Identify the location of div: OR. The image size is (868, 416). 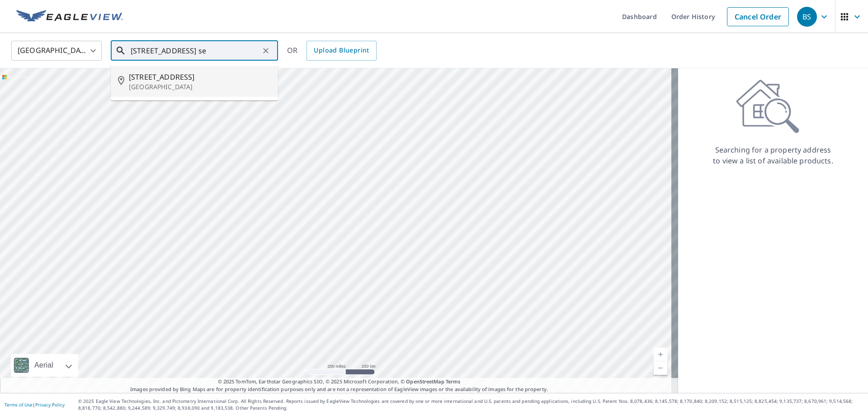
(332, 50).